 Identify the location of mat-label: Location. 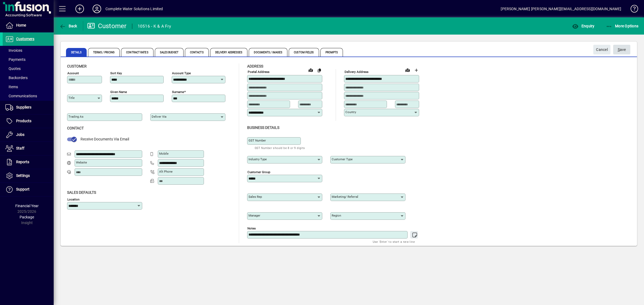
(73, 199).